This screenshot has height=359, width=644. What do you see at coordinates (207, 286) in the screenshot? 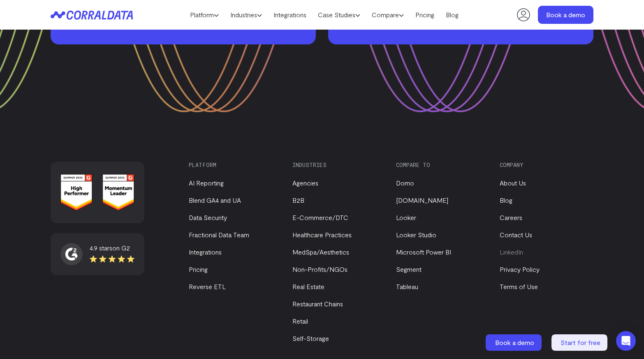
I see `a: Reverse ETL` at bounding box center [207, 286].